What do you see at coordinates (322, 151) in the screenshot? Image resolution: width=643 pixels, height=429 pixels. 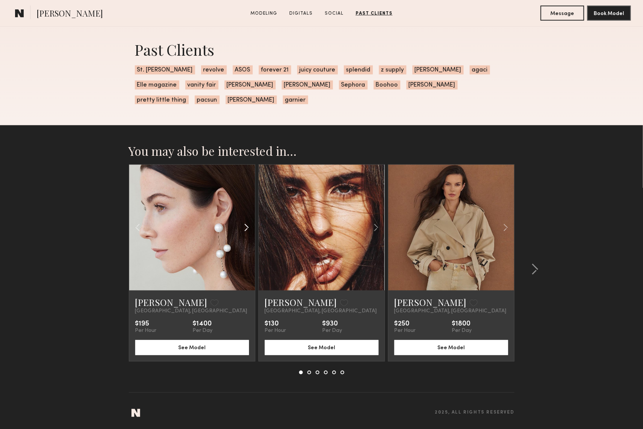 I see `h2: You may also be interested in…` at bounding box center [322, 151].